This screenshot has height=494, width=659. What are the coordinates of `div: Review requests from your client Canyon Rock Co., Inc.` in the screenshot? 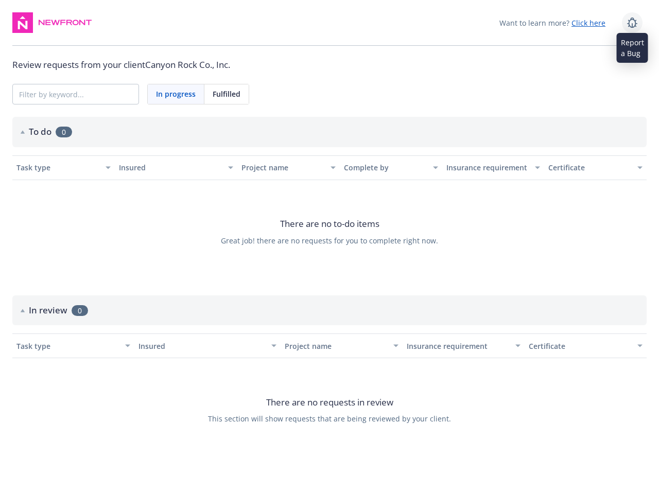 It's located at (330, 65).